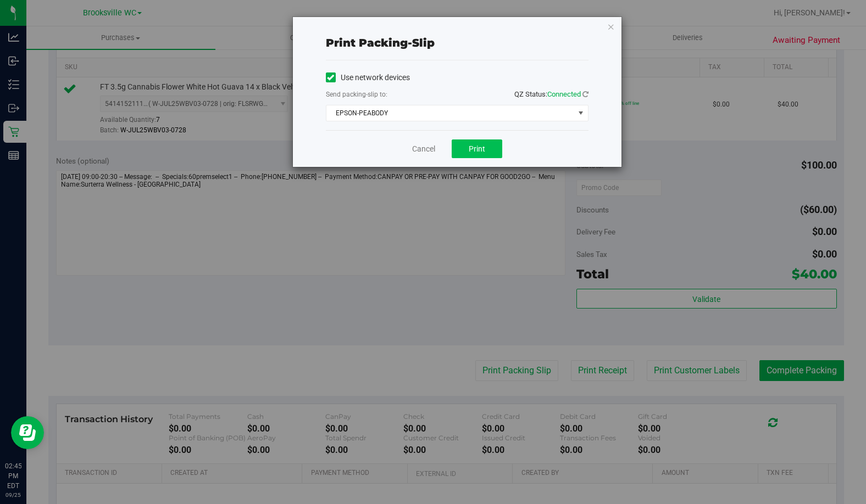 The height and width of the screenshot is (504, 866). Describe the element at coordinates (357, 94) in the screenshot. I see `label: Send packing-slip to:` at that location.